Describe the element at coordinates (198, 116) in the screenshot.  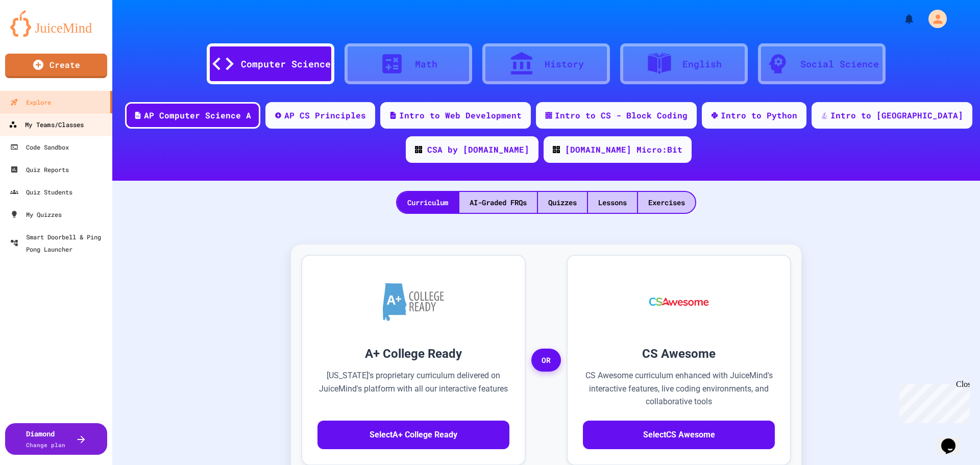
I see `div: AP Computer Science A` at that location.